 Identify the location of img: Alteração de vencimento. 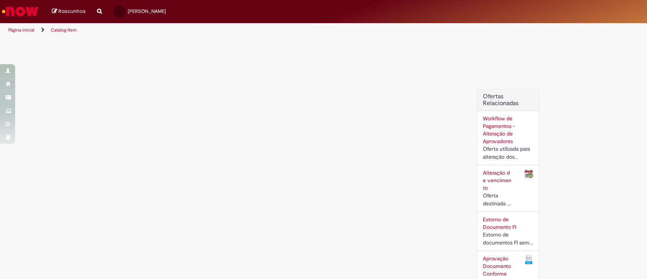
(529, 173).